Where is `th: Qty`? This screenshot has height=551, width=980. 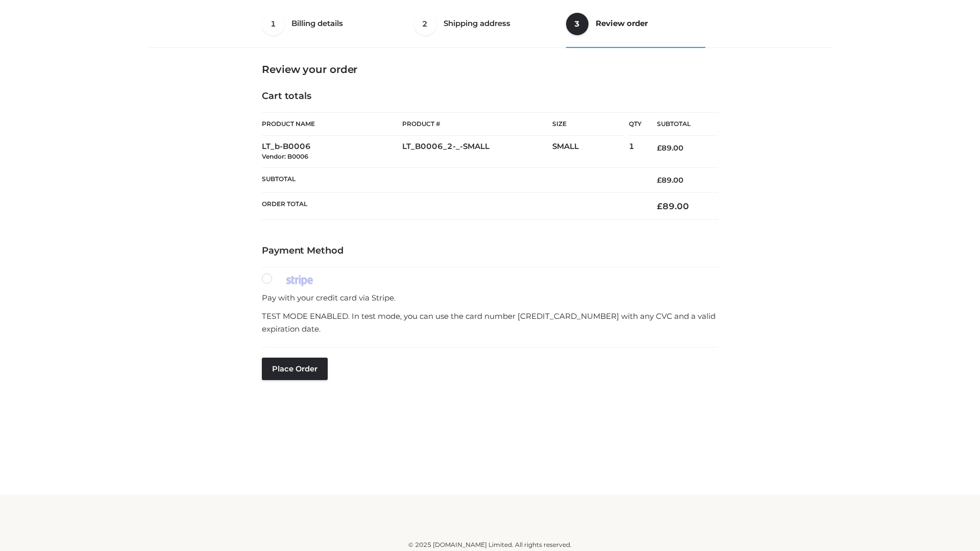 th: Qty is located at coordinates (634, 124).